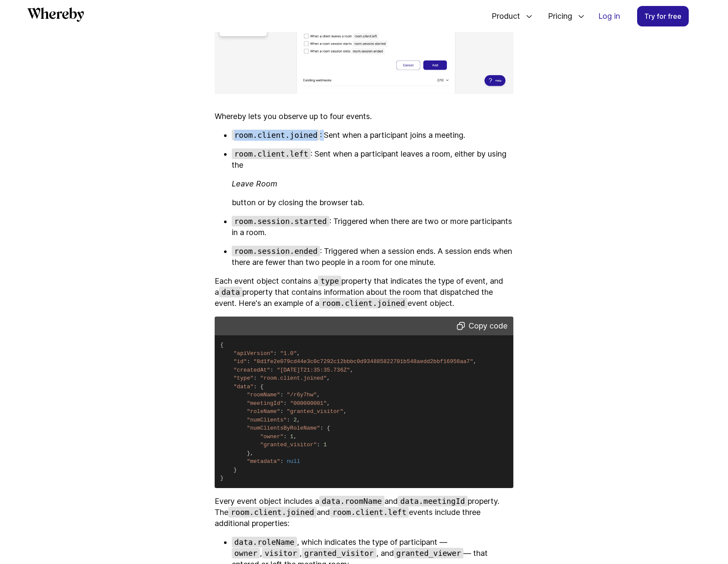  Describe the element at coordinates (352, 501) in the screenshot. I see `code: data.roomName` at that location.